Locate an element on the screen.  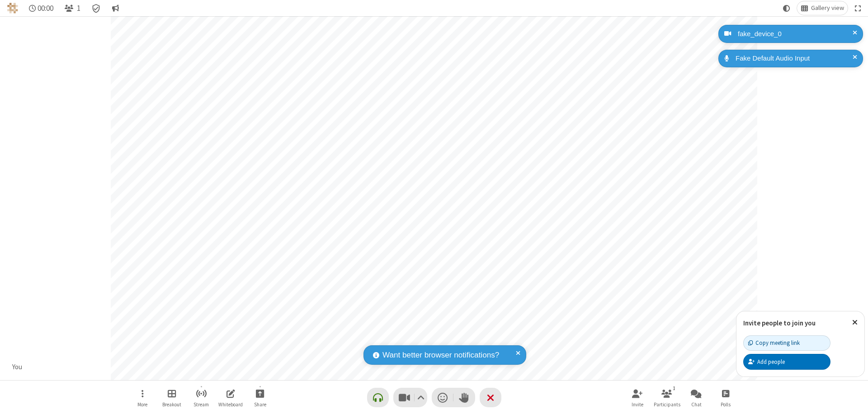
span: Chat is located at coordinates (696, 405).